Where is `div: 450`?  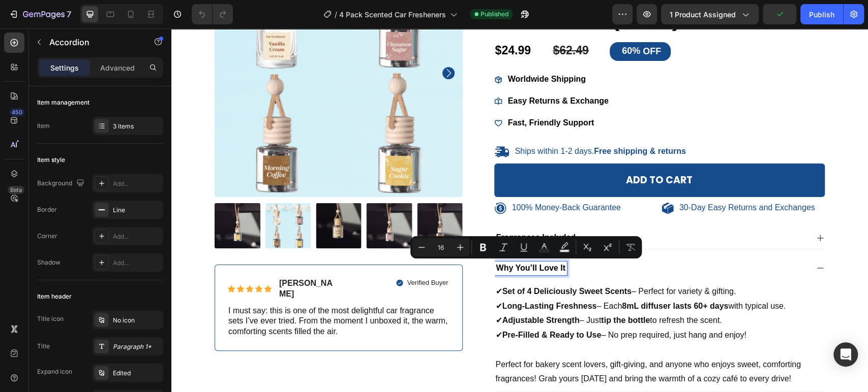
div: 450 is located at coordinates (17, 112).